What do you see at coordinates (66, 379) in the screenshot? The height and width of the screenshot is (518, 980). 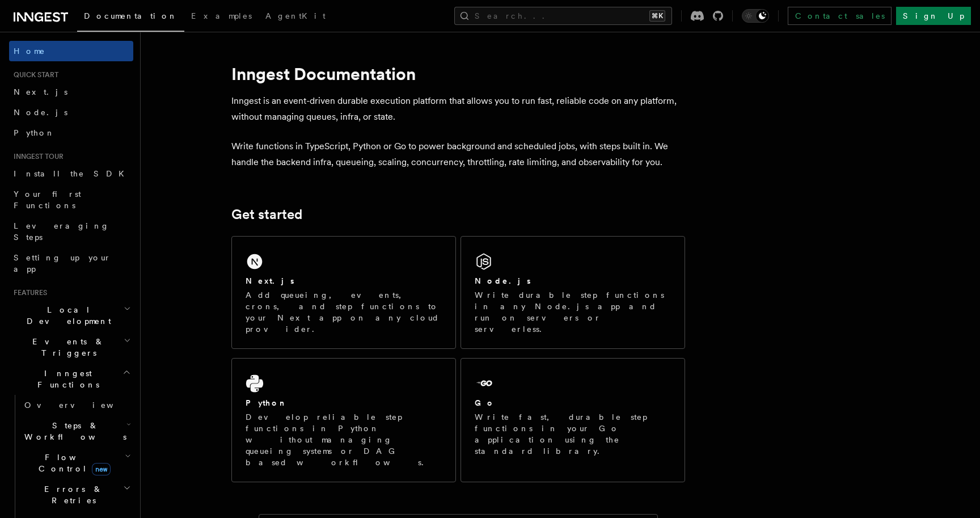 I see `span: Inngest Functions` at bounding box center [66, 379].